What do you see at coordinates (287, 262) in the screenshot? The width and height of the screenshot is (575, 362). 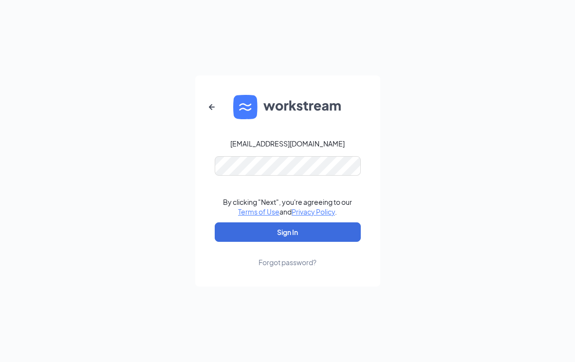 I see `div: Forgot password?` at bounding box center [287, 262].